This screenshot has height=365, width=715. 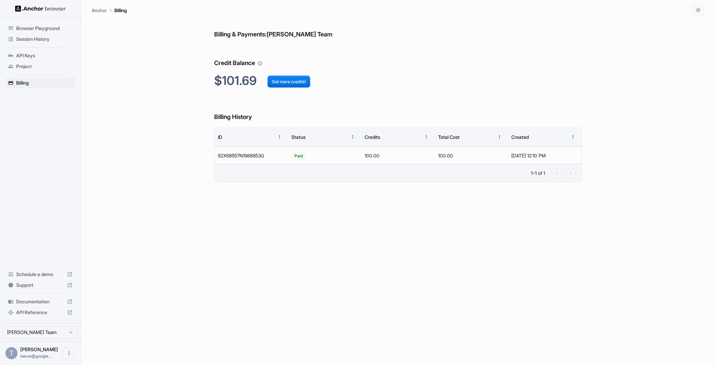 I want to click on div: Billing, so click(x=40, y=83).